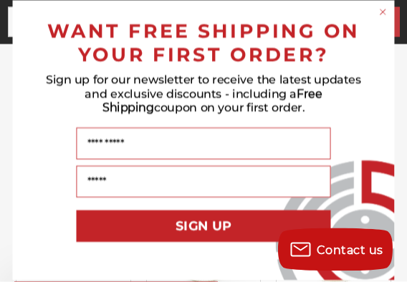 Image resolution: width=407 pixels, height=282 pixels. Describe the element at coordinates (204, 227) in the screenshot. I see `button: SIGN UP` at that location.